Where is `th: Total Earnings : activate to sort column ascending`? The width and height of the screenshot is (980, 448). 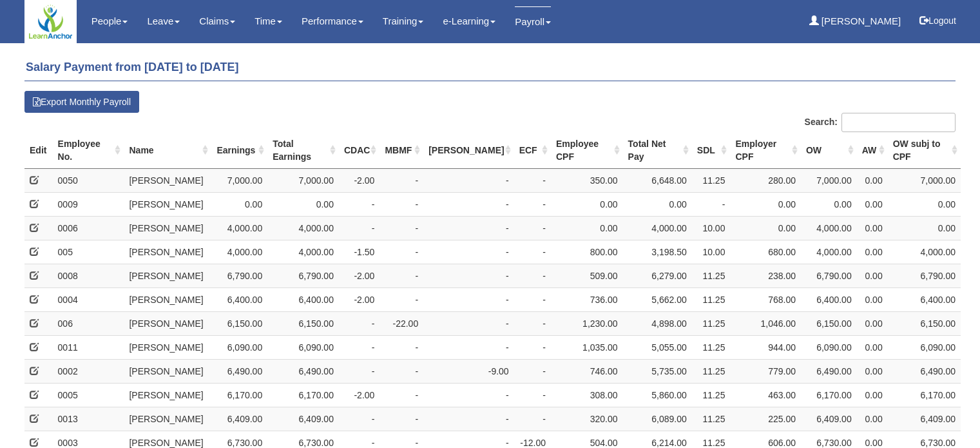 th: Total Earnings : activate to sort column ascending is located at coordinates (303, 150).